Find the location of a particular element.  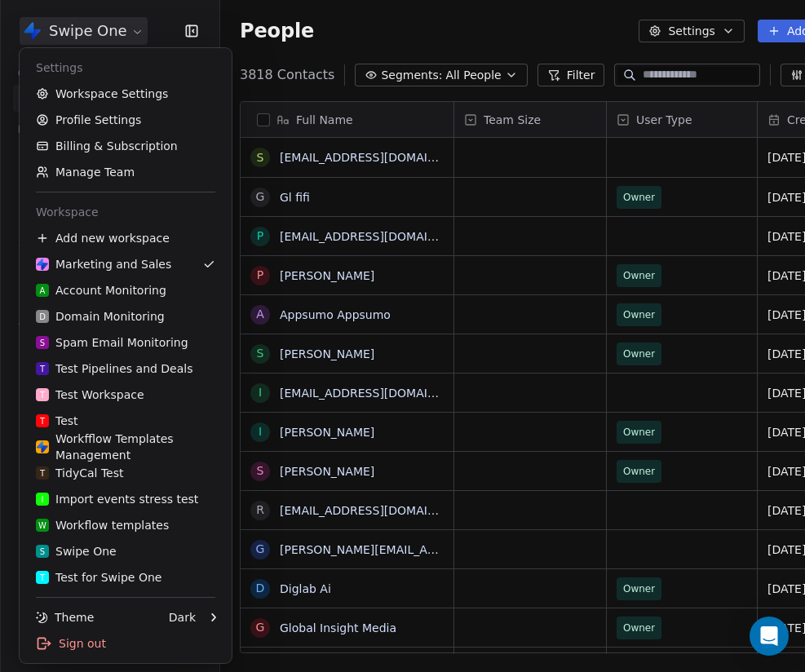

div: Spam Email Monitoring is located at coordinates (111, 343).